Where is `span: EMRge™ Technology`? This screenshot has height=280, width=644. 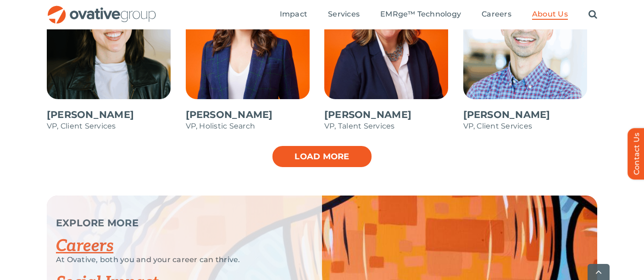
span: EMRge™ Technology is located at coordinates (420, 14).